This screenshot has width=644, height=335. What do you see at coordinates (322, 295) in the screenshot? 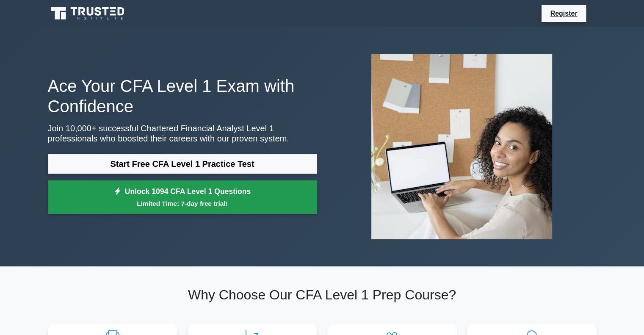
I see `h2: Why Choose Our CFA Level 1 Prep Course?` at bounding box center [322, 295].